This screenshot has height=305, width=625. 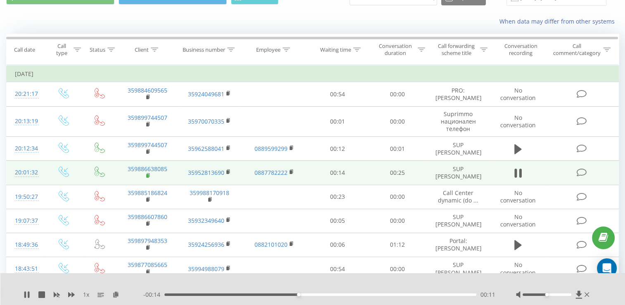 What do you see at coordinates (271, 172) in the screenshot?
I see `a: 0887782222` at bounding box center [271, 172].